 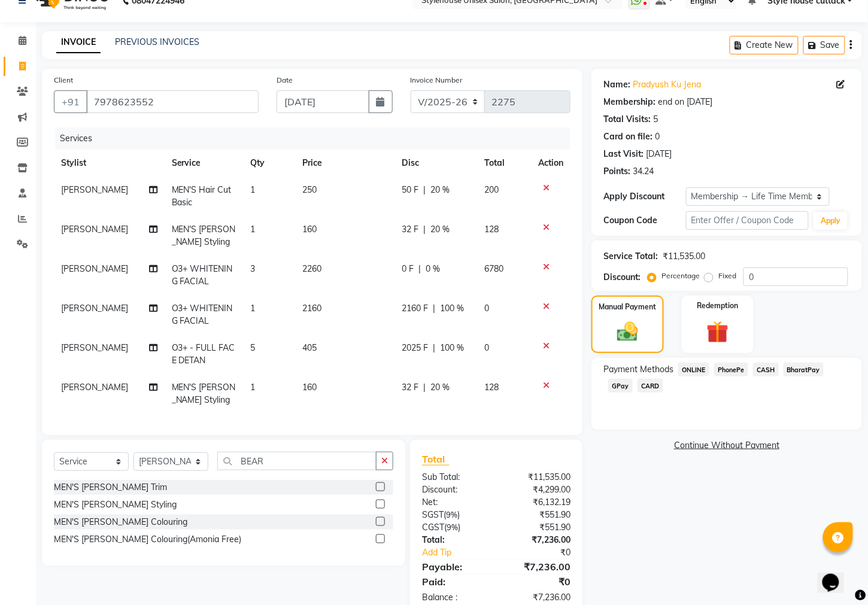 What do you see at coordinates (830, 221) in the screenshot?
I see `button: Apply` at bounding box center [830, 221].